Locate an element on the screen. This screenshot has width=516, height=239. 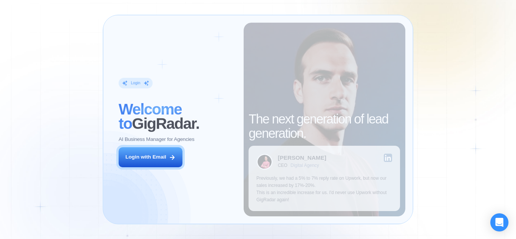
div: Login with Email is located at coordinates (146, 157).